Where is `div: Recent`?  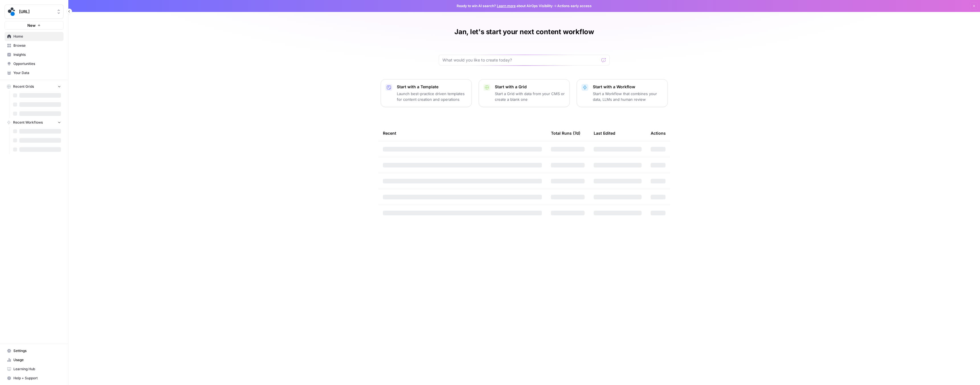
div: Recent is located at coordinates (463, 133).